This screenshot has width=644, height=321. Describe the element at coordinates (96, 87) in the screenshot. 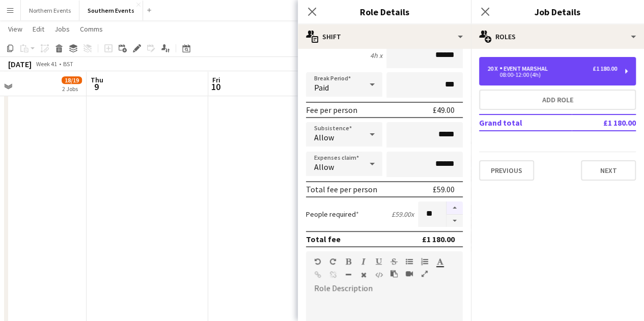

I see `span: 9` at that location.